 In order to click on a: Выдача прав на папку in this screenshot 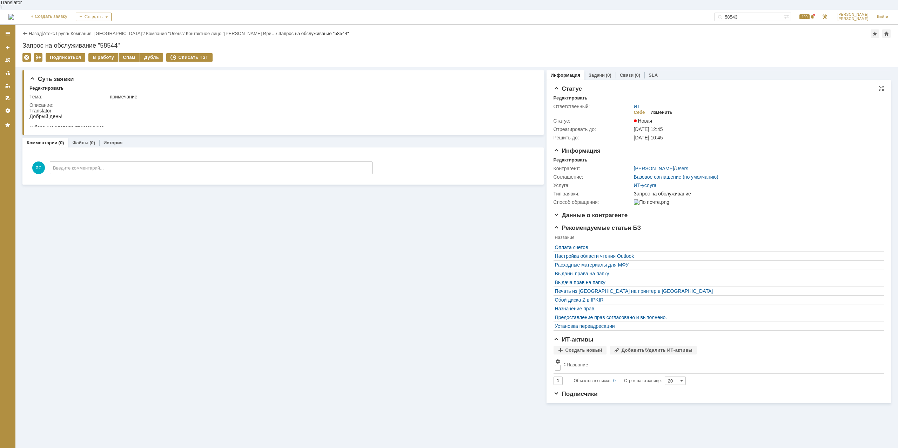, I will do `click(717, 283)`.